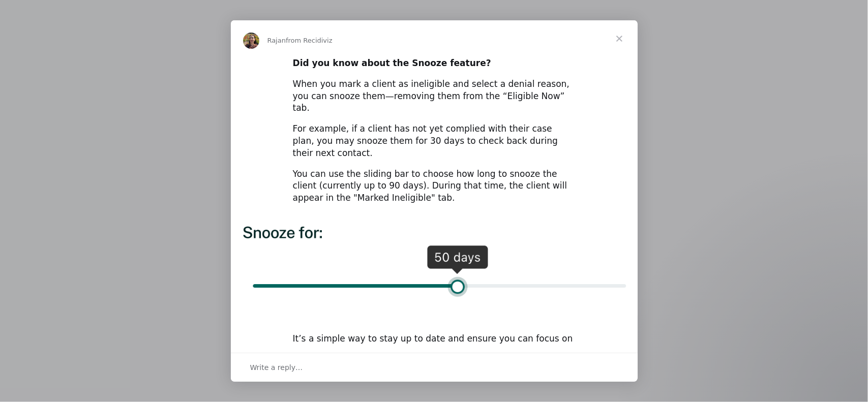 Image resolution: width=868 pixels, height=402 pixels. Describe the element at coordinates (277, 367) in the screenshot. I see `span: Write a reply…` at that location.